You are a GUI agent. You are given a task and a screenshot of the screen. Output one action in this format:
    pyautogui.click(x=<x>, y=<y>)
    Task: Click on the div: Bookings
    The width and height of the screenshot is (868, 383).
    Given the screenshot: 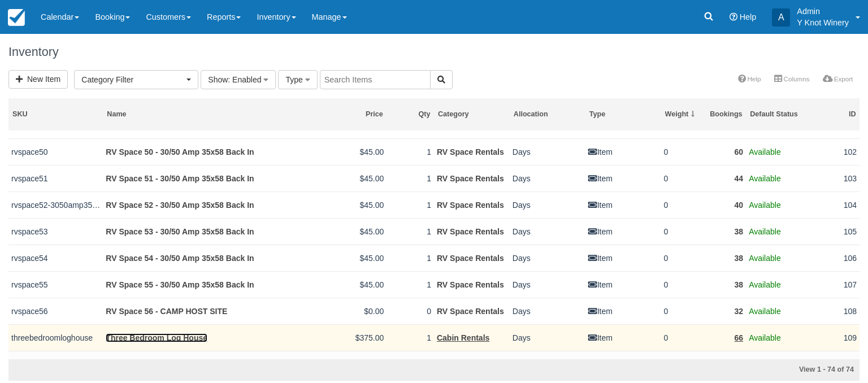 What is the action you would take?
    pyautogui.click(x=722, y=114)
    